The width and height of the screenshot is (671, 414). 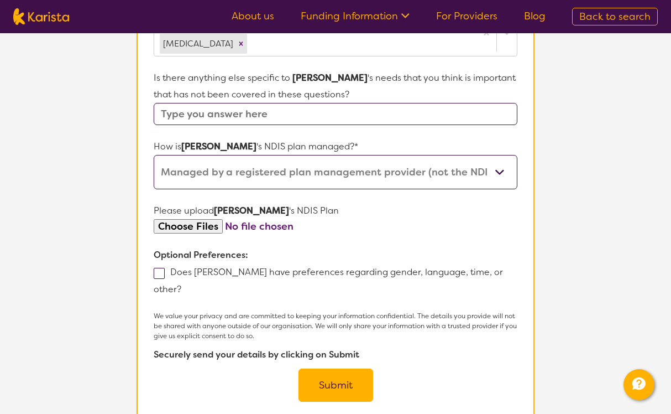 What do you see at coordinates (535, 16) in the screenshot?
I see `a: Blog` at bounding box center [535, 16].